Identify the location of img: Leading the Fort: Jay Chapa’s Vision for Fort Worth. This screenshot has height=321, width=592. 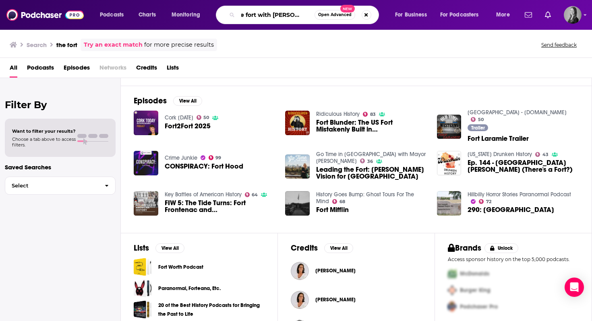
(297, 167).